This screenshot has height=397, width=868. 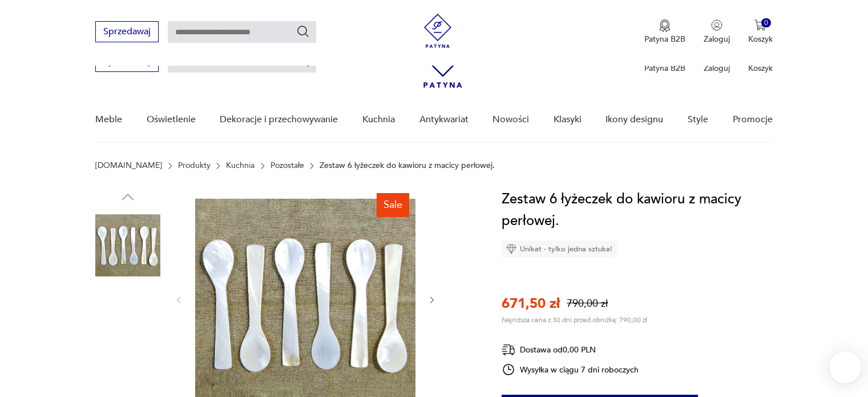 I want to click on a: Produkty, so click(x=194, y=165).